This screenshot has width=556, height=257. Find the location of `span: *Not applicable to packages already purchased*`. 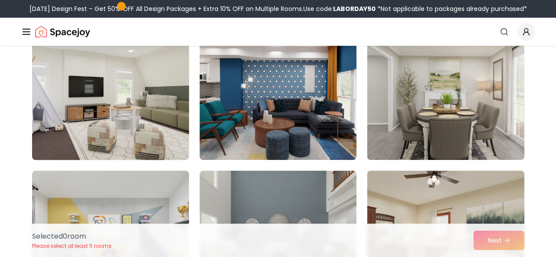

span: *Not applicable to packages already purchased* is located at coordinates (452, 9).